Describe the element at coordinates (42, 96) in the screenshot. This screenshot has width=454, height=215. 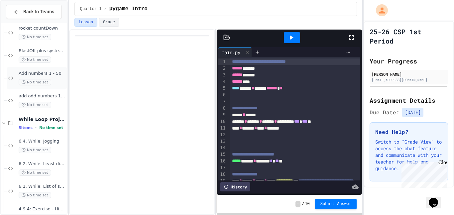
I see `span: add odd numbers 1-1000` at that location.